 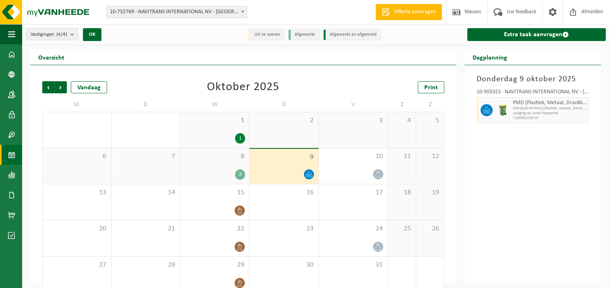 I want to click on span: 4, so click(x=402, y=121).